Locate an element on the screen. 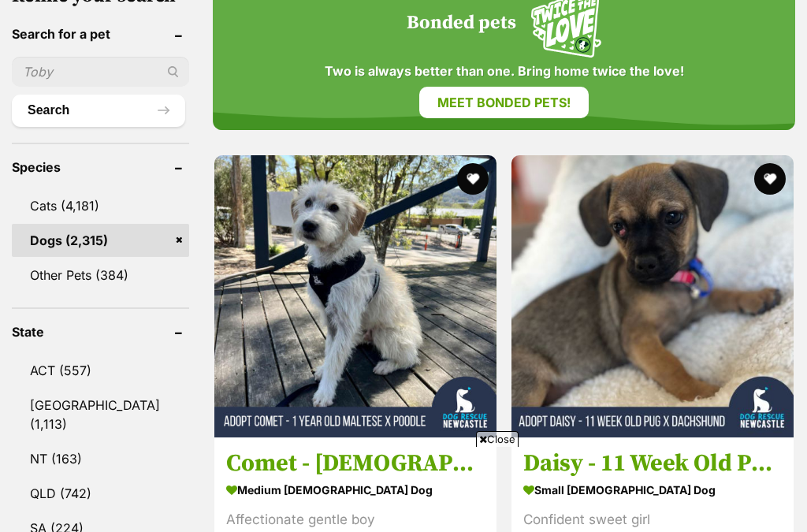 Image resolution: width=807 pixels, height=532 pixels. a: QLD (742) is located at coordinates (101, 494).